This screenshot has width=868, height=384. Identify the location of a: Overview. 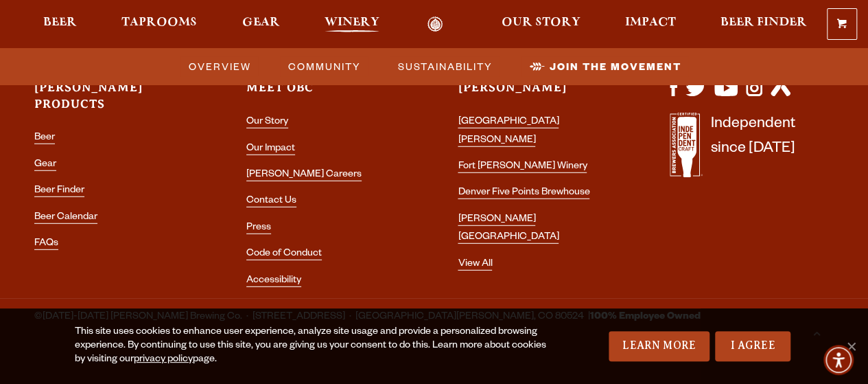
(219, 66).